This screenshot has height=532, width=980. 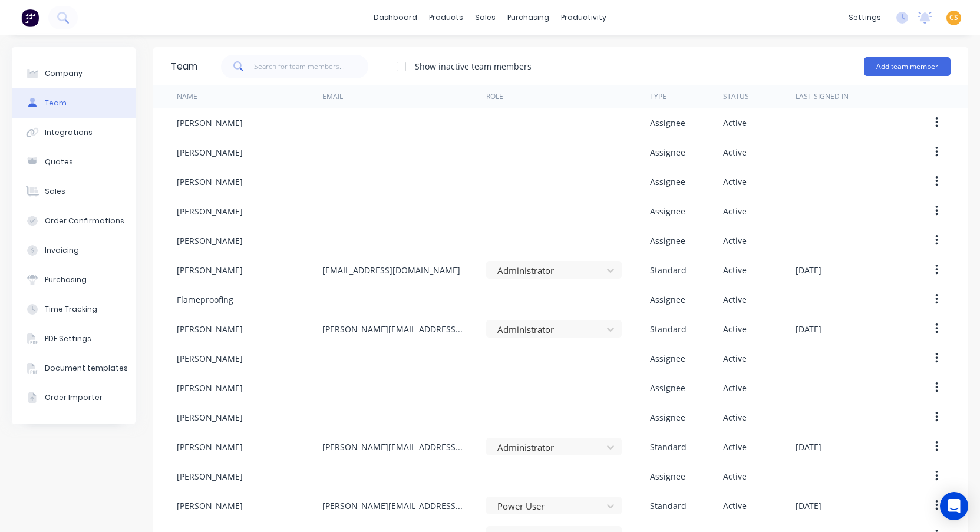 I want to click on button: PDF Settings, so click(x=74, y=339).